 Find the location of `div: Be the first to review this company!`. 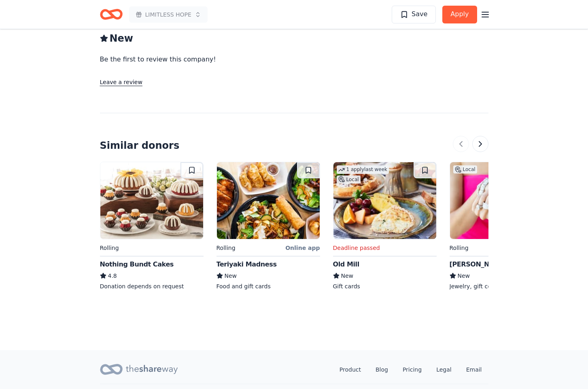

div: Be the first to review this company! is located at coordinates (204, 59).